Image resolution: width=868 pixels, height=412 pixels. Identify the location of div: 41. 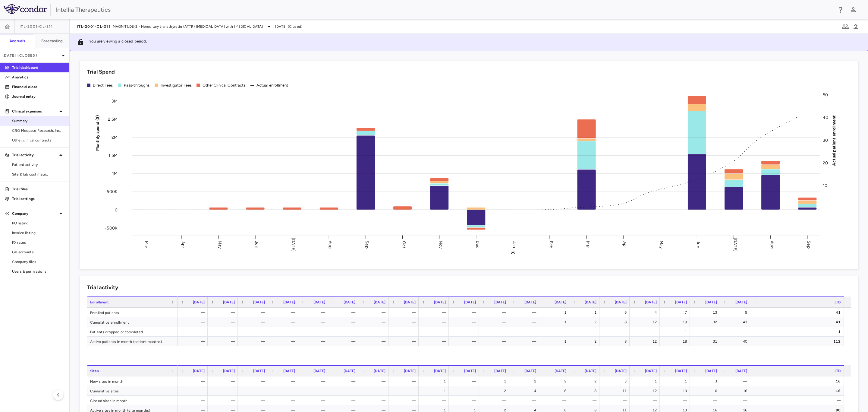
(736, 322).